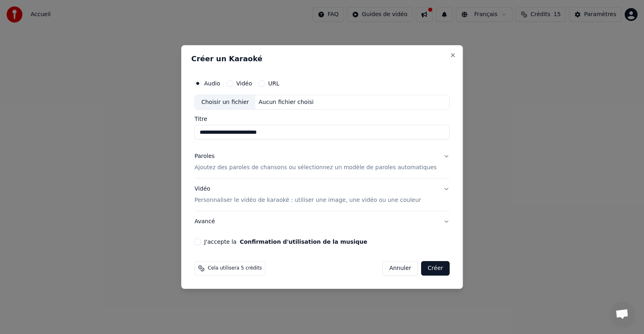  I want to click on p: Personnaliser le vidéo de karaoké : utiliser une image, une vidéo ou une couleur, so click(308, 200).